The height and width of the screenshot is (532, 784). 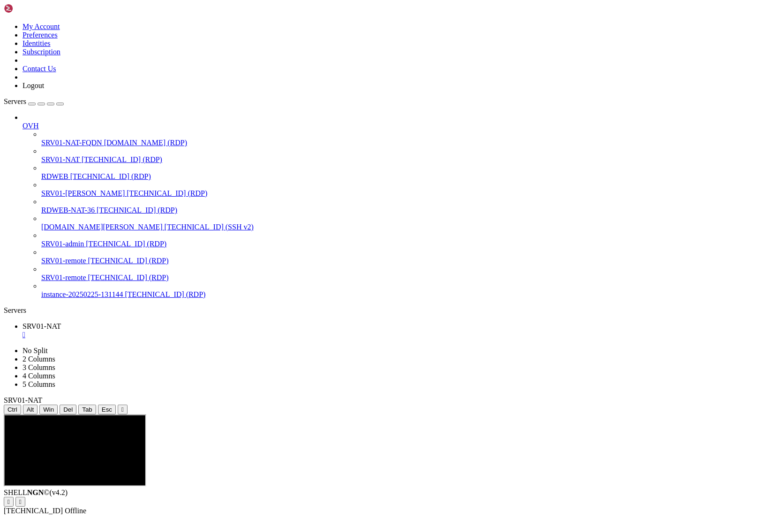 I want to click on a: Contact Us, so click(x=40, y=68).